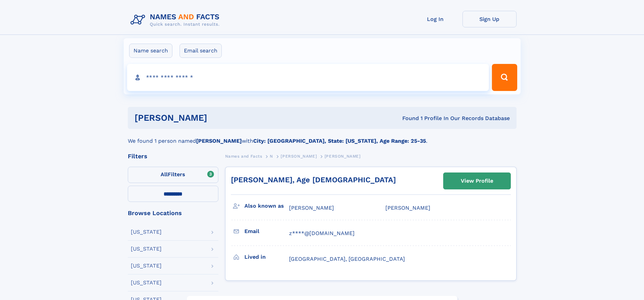  Describe the element at coordinates (173, 213) in the screenshot. I see `div: Browse Locations` at that location.